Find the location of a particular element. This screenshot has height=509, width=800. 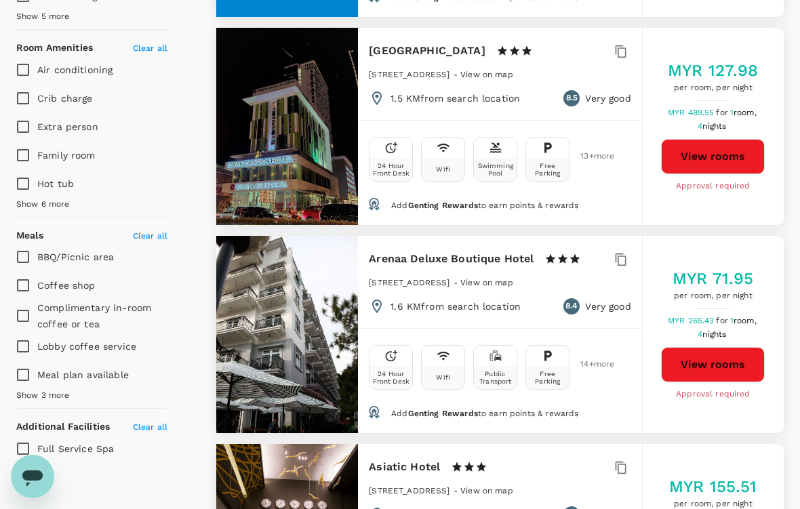

h6: Room Amenities is located at coordinates (54, 48).